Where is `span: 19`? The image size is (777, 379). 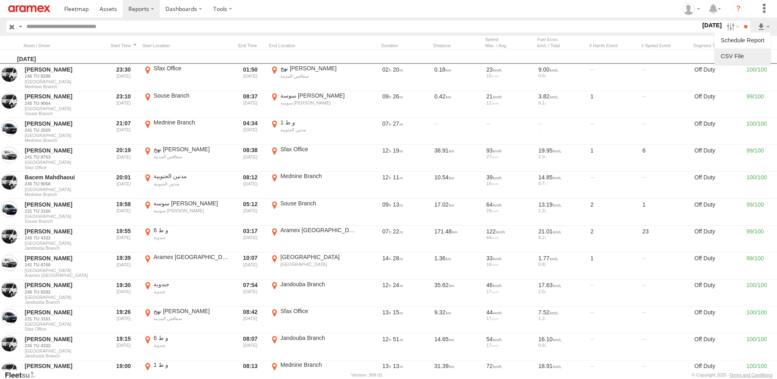 span: 19 is located at coordinates (398, 150).